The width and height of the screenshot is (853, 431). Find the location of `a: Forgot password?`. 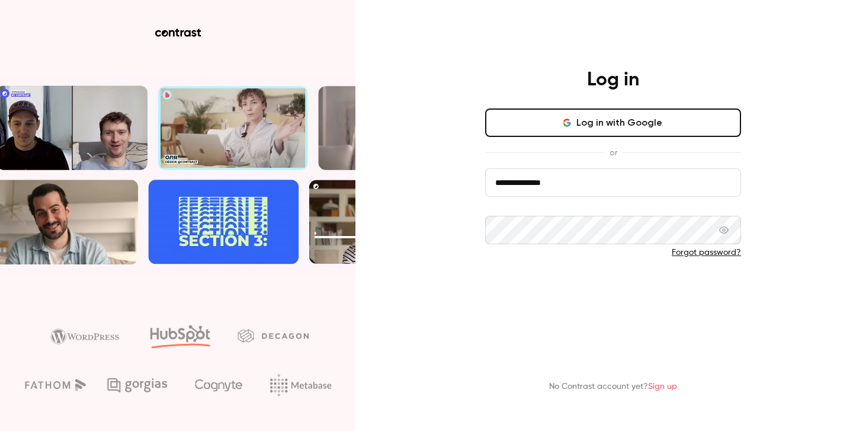

a: Forgot password? is located at coordinates (706, 252).